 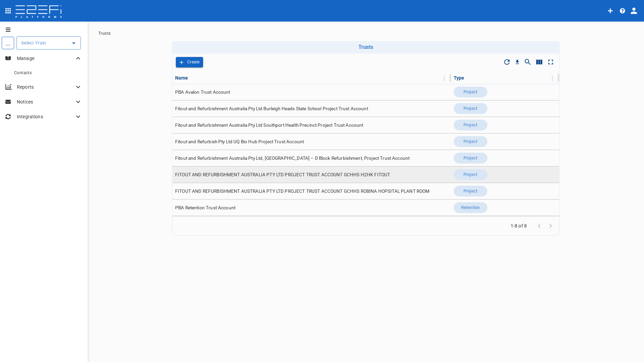 I want to click on span: Go to previous page, so click(x=539, y=226).